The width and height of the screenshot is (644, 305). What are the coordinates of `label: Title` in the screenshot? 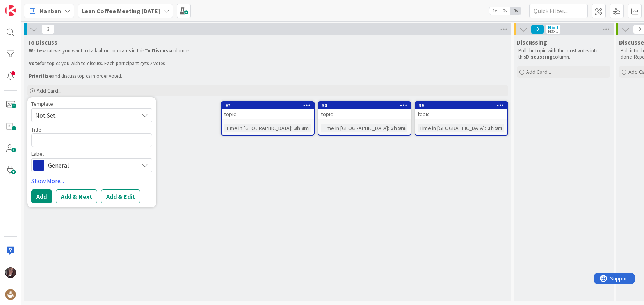 It's located at (36, 130).